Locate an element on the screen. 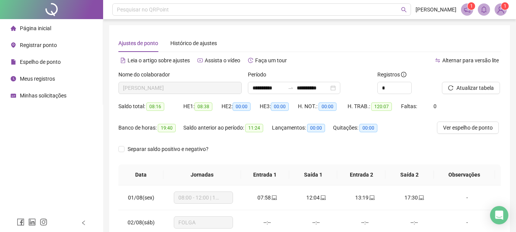  span: Faça um tour is located at coordinates (271, 60).